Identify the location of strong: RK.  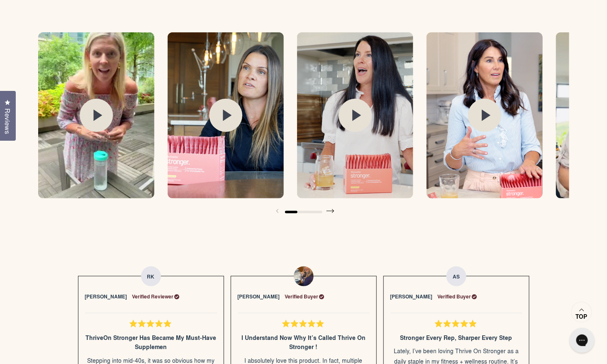
(151, 277).